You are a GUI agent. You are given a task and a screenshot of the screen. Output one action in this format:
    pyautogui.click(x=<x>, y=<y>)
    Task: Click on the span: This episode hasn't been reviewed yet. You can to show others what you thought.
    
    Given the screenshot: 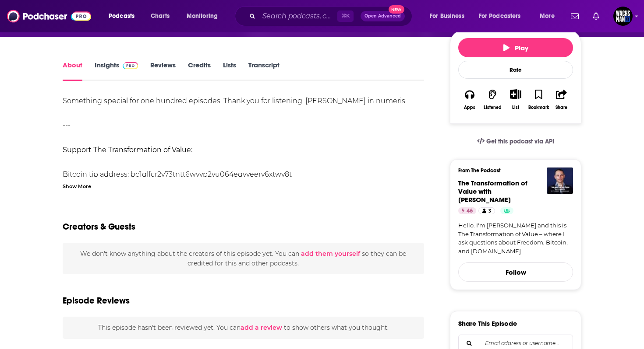 What is the action you would take?
    pyautogui.click(x=243, y=328)
    